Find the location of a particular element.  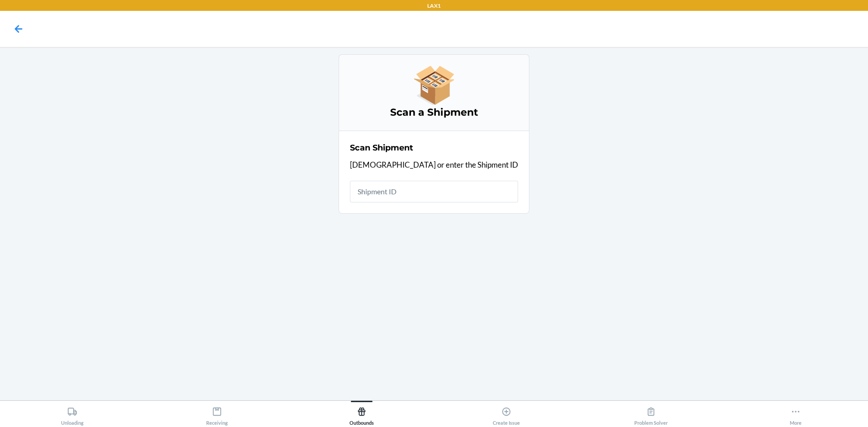

h2: Scan Shipment is located at coordinates (382, 148).